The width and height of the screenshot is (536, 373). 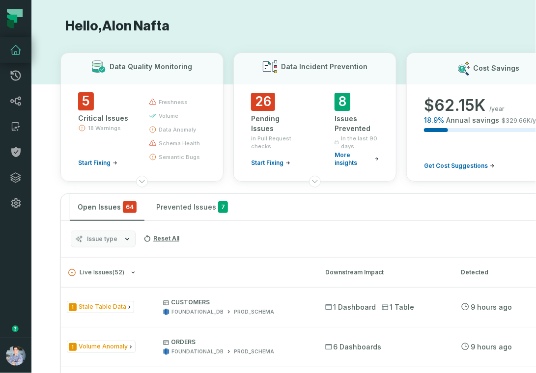 I want to click on p: CUSTOMERS, so click(x=235, y=302).